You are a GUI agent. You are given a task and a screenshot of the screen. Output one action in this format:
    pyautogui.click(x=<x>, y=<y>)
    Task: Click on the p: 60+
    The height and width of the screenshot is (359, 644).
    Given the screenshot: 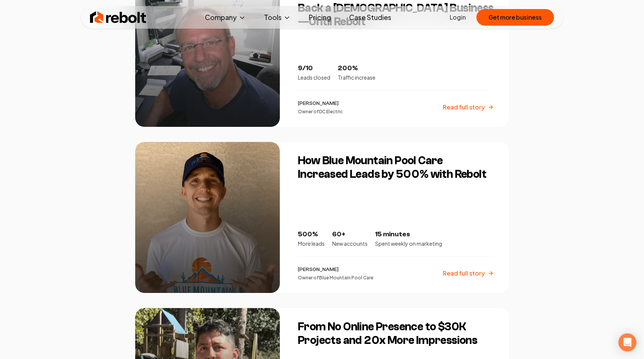 What is the action you would take?
    pyautogui.click(x=350, y=234)
    